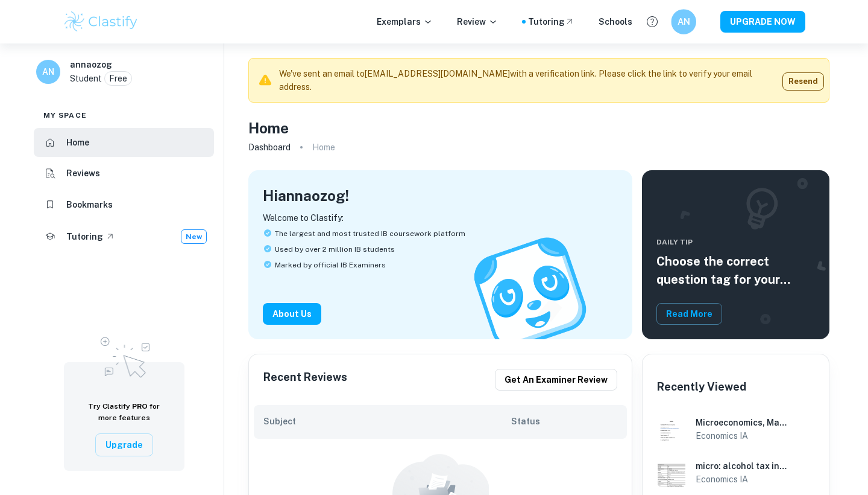  Describe the element at coordinates (101, 22) in the screenshot. I see `a: Clastify logo` at that location.